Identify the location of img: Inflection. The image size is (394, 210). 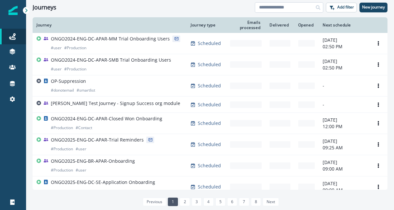
(13, 10).